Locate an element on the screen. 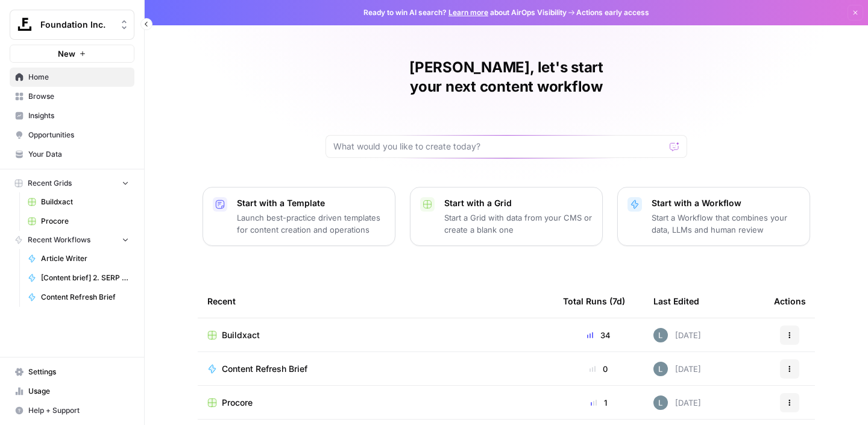 The image size is (868, 425). button: Recent Grids is located at coordinates (72, 183).